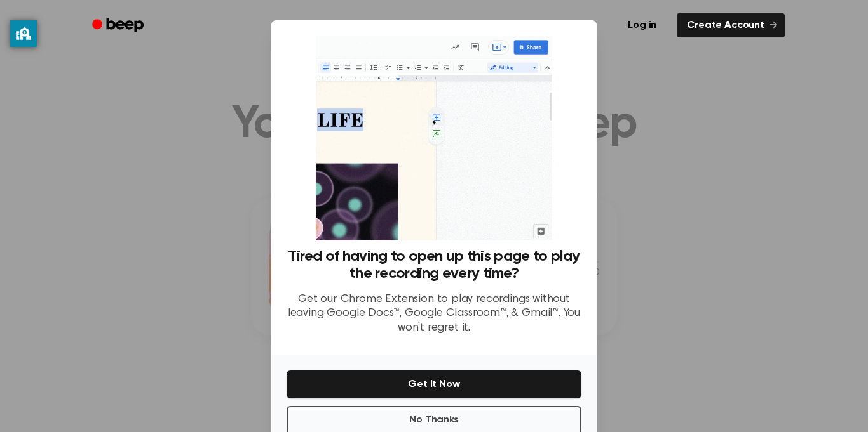  I want to click on button: Get It Now, so click(434, 385).